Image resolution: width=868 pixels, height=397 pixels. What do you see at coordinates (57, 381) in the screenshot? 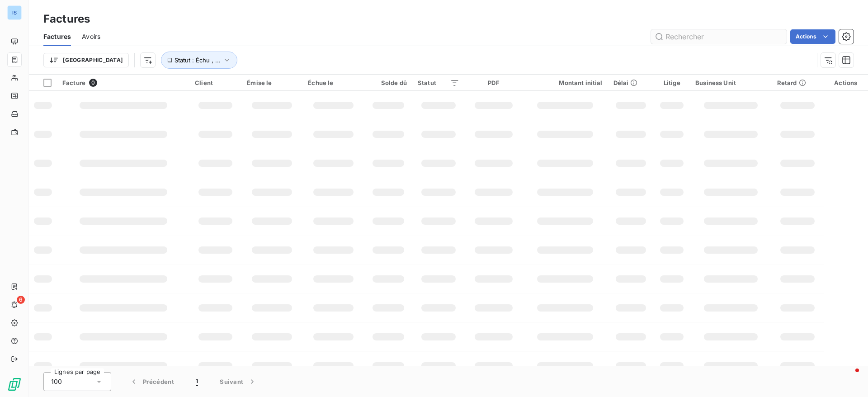
I see `span: 100` at bounding box center [57, 381].